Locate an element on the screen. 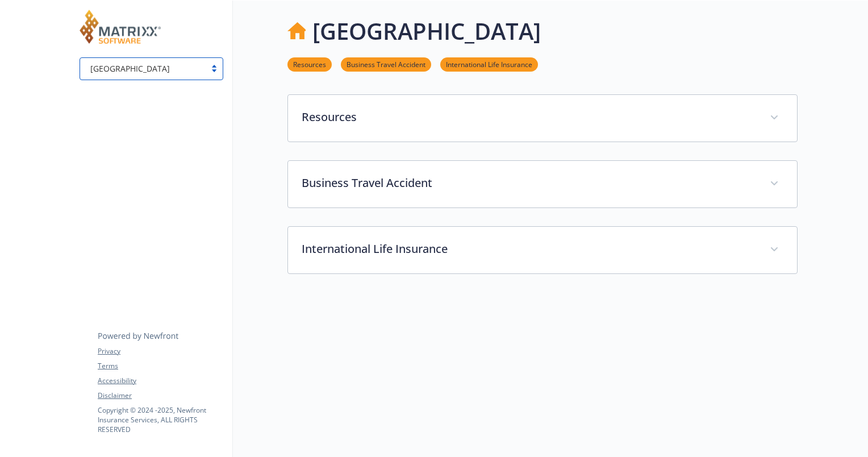 The width and height of the screenshot is (868, 457). a: Resources is located at coordinates (310, 63).